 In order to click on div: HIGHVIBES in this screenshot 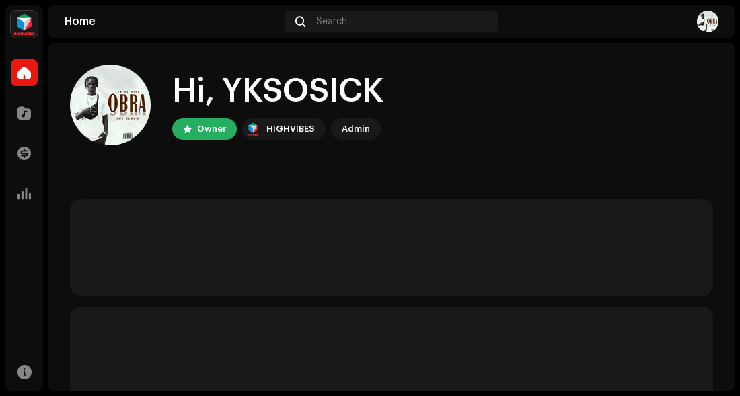, I will do `click(291, 129)`.